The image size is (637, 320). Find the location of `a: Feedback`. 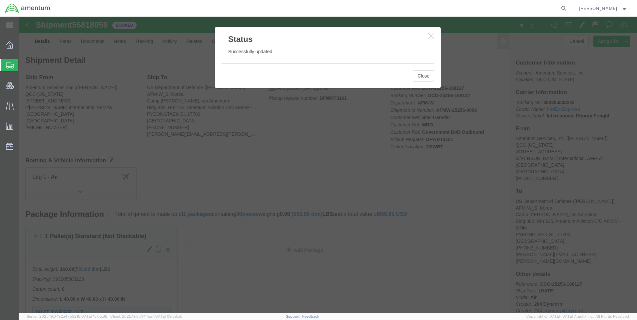

a: Feedback is located at coordinates (310, 317).